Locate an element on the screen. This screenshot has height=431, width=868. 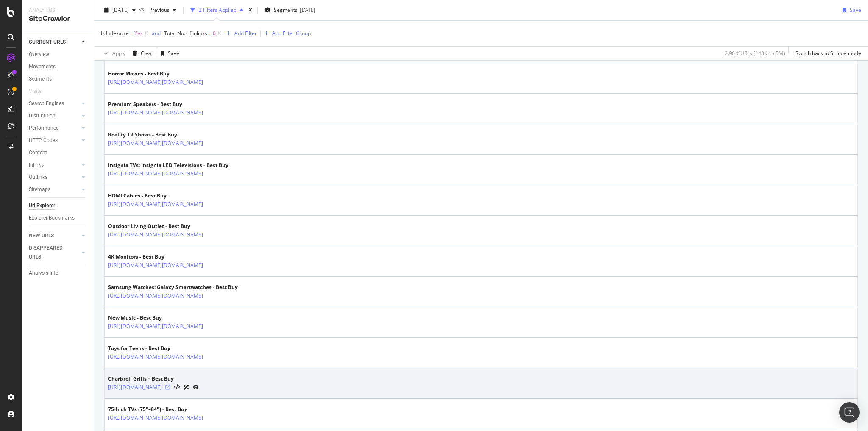
div: Content is located at coordinates (37, 152).